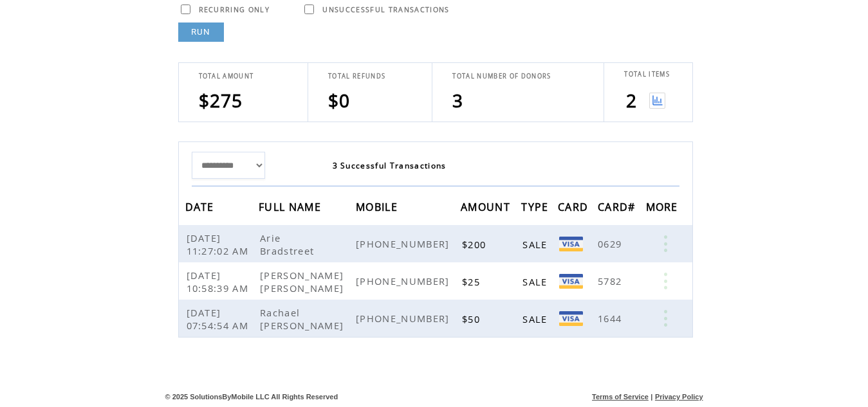  Describe the element at coordinates (472, 319) in the screenshot. I see `span: $50` at that location.